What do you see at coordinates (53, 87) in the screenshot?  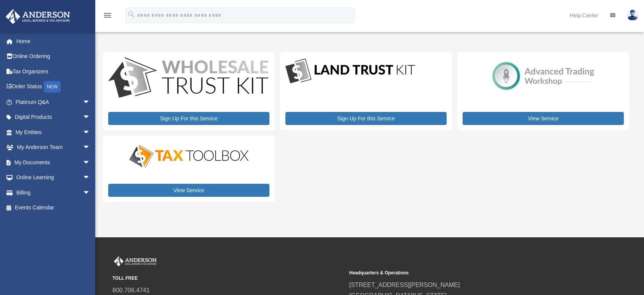 I see `a: Order StatusNEW` at bounding box center [53, 87].